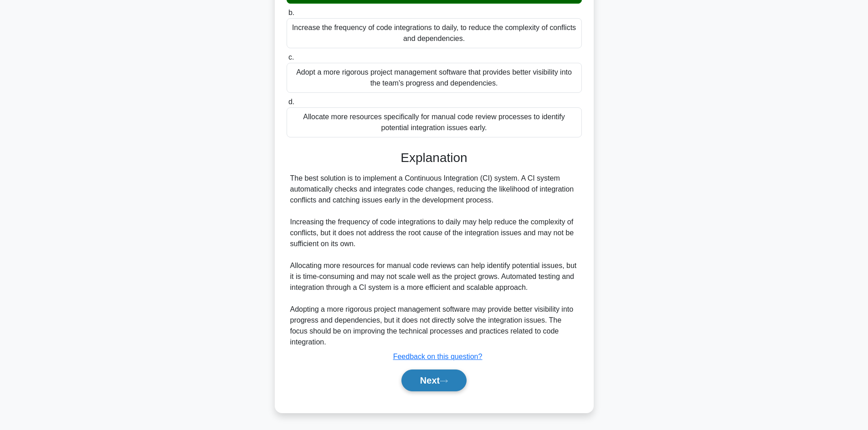 The width and height of the screenshot is (868, 430). I want to click on div: Adopt a more rigorous project management software that provides better visibility into the team's..., so click(434, 78).